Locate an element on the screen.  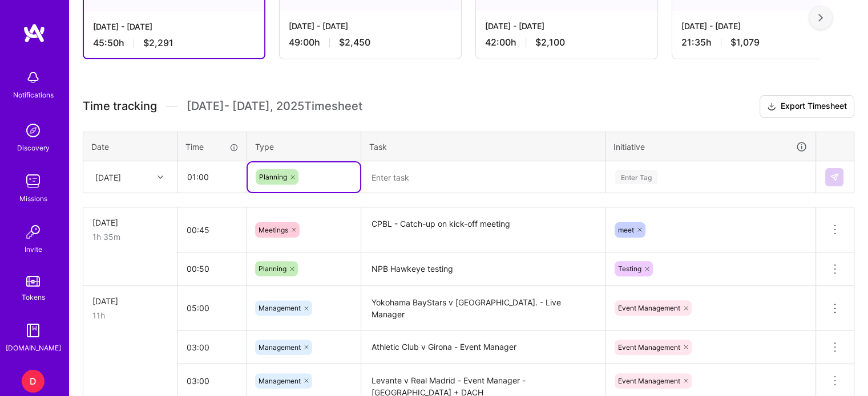
div: Invite is located at coordinates (33, 249).